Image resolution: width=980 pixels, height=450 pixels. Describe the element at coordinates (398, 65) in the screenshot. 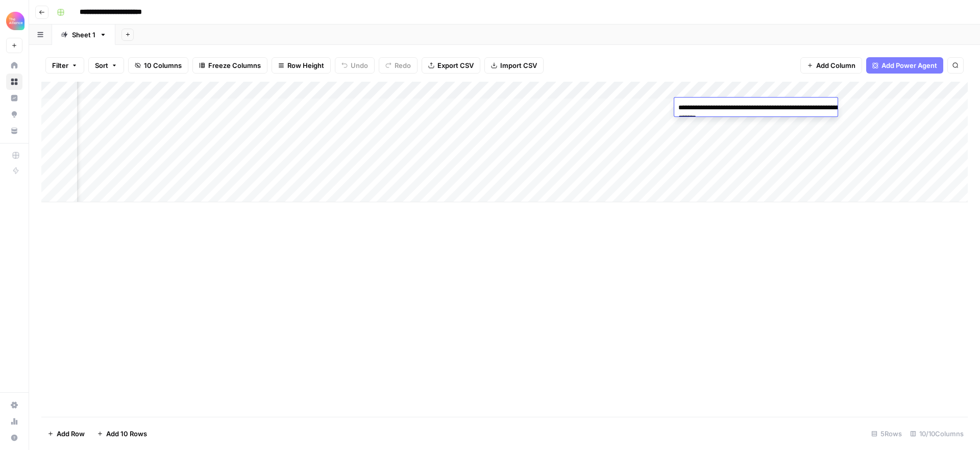

I see `button: Redo` at that location.